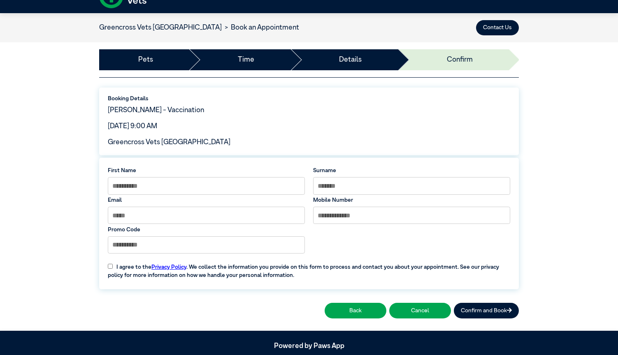 The height and width of the screenshot is (355, 618). Describe the element at coordinates (260, 28) in the screenshot. I see `li: Book an Appointment` at that location.